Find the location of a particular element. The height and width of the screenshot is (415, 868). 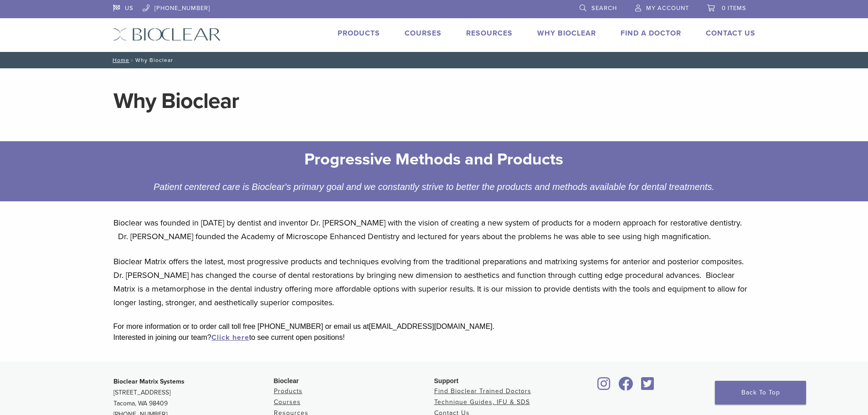

span: 0 items is located at coordinates (734, 8).